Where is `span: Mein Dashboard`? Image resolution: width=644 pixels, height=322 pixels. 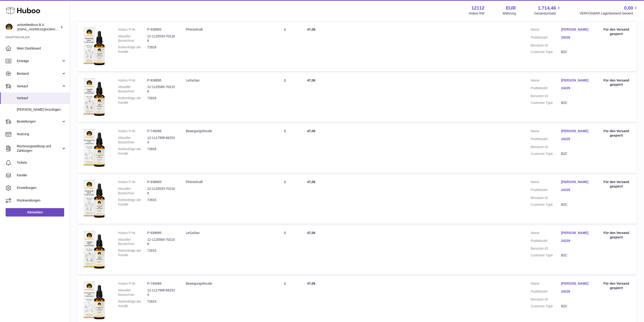
span: Mein Dashboard is located at coordinates (41, 48).